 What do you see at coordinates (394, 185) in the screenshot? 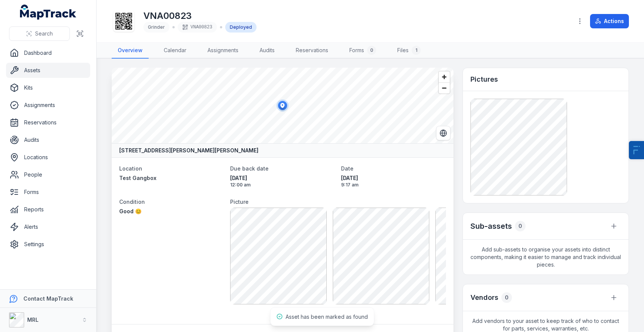
I see `span: 9:17 am` at bounding box center [394, 185].